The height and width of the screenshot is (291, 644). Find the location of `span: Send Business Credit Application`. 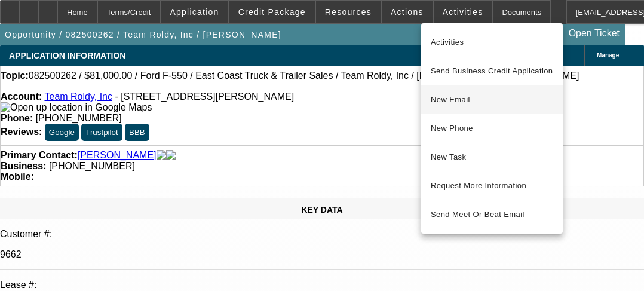

span: Send Business Credit Application is located at coordinates (492, 71).